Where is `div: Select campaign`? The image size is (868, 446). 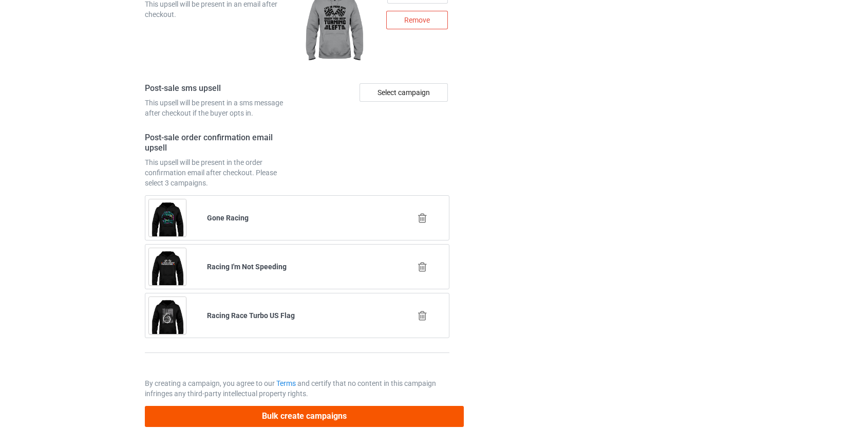 div: Select campaign is located at coordinates (403, 92).